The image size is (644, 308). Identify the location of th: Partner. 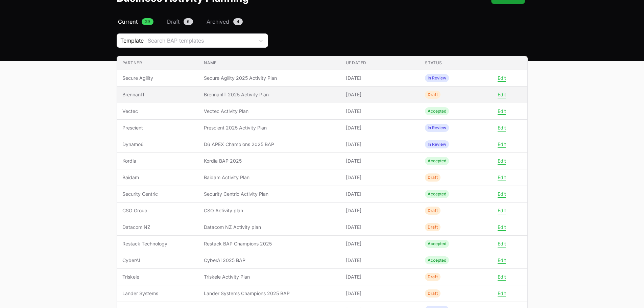
(158, 63).